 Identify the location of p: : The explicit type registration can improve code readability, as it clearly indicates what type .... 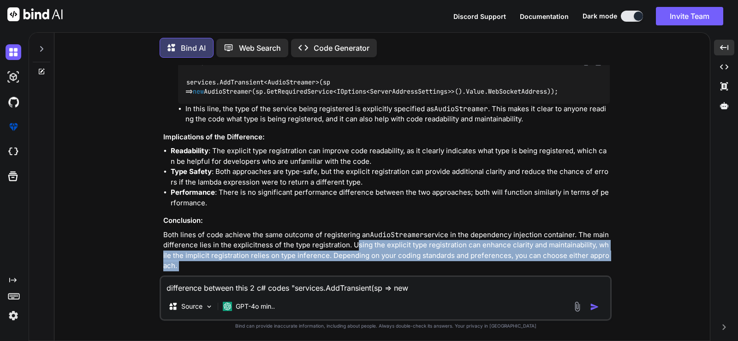
(390, 156).